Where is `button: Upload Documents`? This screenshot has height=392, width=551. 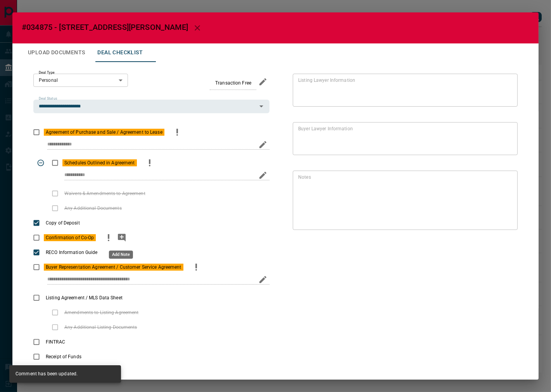 button: Upload Documents is located at coordinates (56, 53).